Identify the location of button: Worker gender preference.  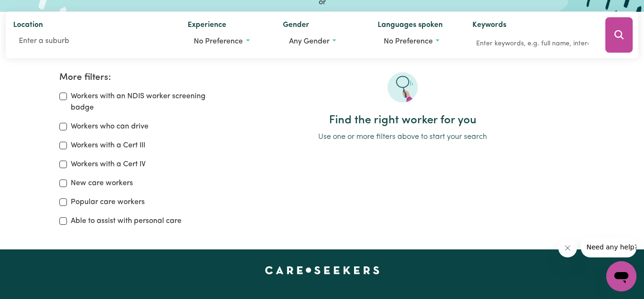
(323, 41).